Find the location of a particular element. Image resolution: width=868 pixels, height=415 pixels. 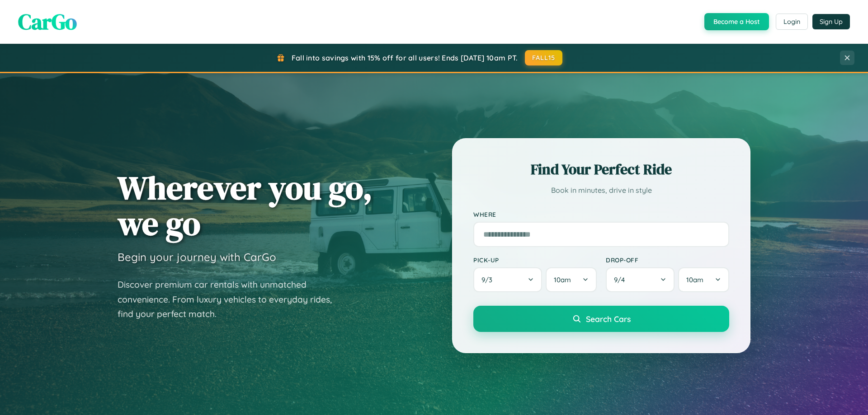

button: Become a Host is located at coordinates (737, 22).